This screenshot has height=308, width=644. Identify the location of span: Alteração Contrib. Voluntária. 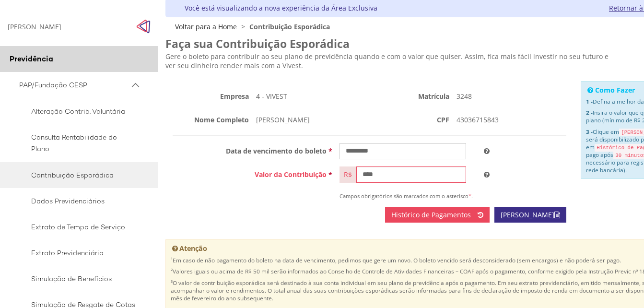
(77, 111).